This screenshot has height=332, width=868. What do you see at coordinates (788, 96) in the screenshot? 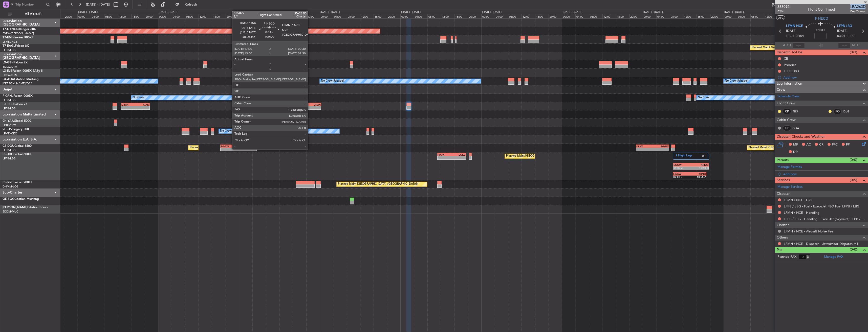
I see `a: Schedule Crew` at bounding box center [788, 96].